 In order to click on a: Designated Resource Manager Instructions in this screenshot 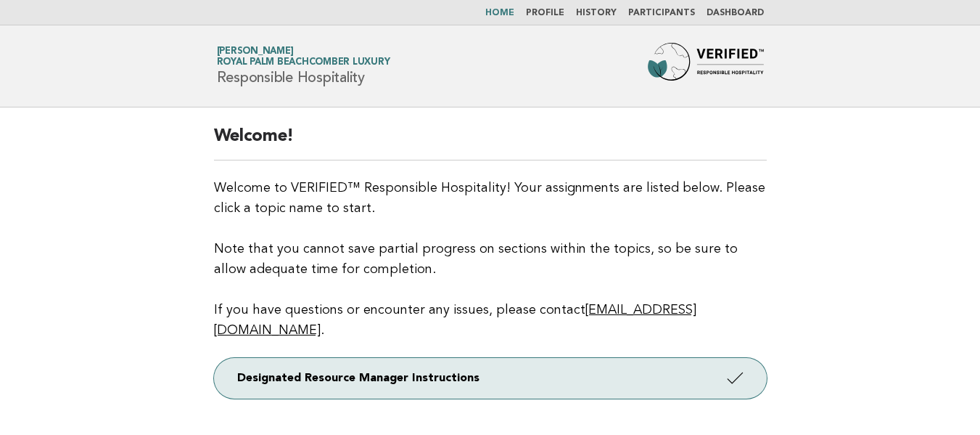, I will do `click(491, 378)`.